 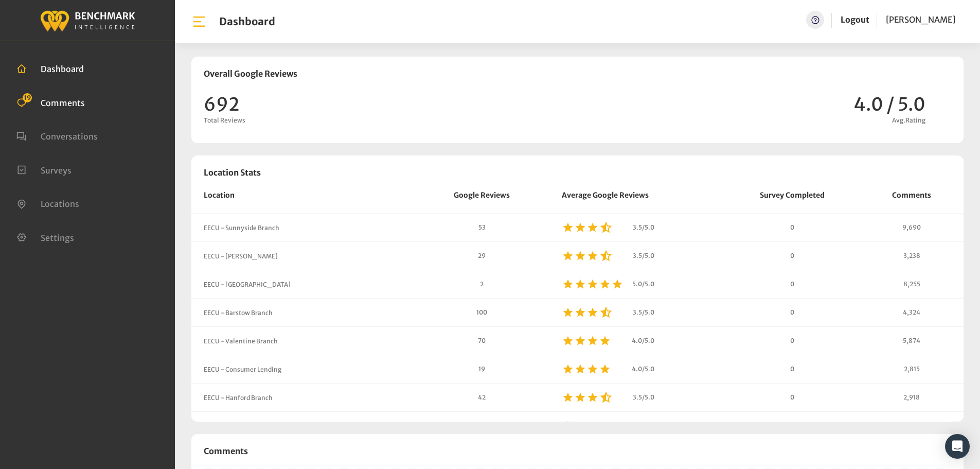 What do you see at coordinates (957, 446) in the screenshot?
I see `div: Open Intercom Messenger` at bounding box center [957, 446].